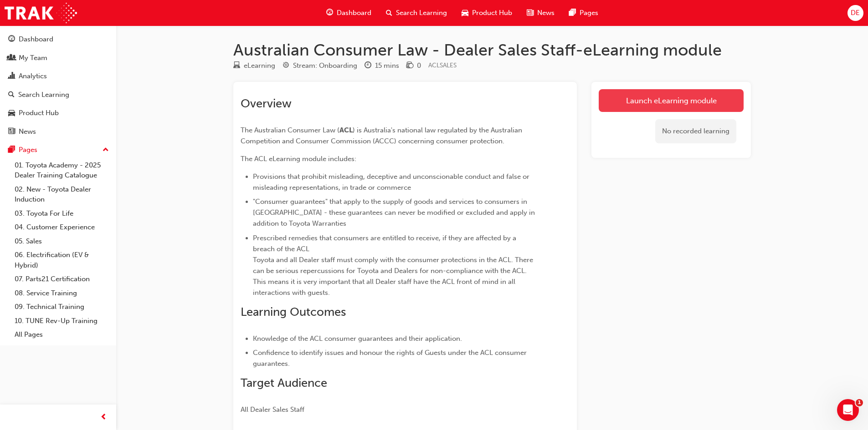 The image size is (868, 430). What do you see at coordinates (492, 13) in the screenshot?
I see `span: Product Hub` at bounding box center [492, 13].